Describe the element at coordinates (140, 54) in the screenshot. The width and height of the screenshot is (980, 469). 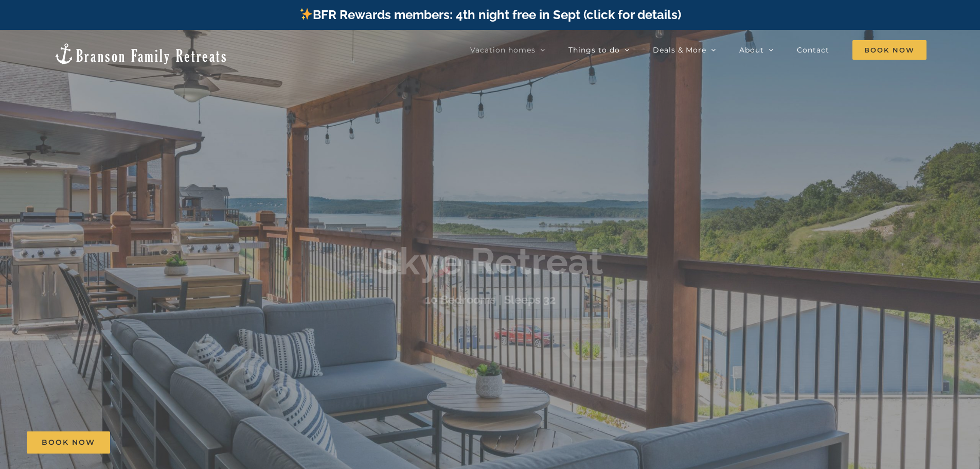
I see `img: Branson Family Retreats Logo` at that location.